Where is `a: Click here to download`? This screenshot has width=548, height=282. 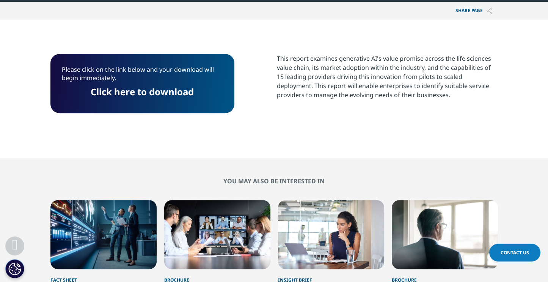 a: Click here to download is located at coordinates (142, 91).